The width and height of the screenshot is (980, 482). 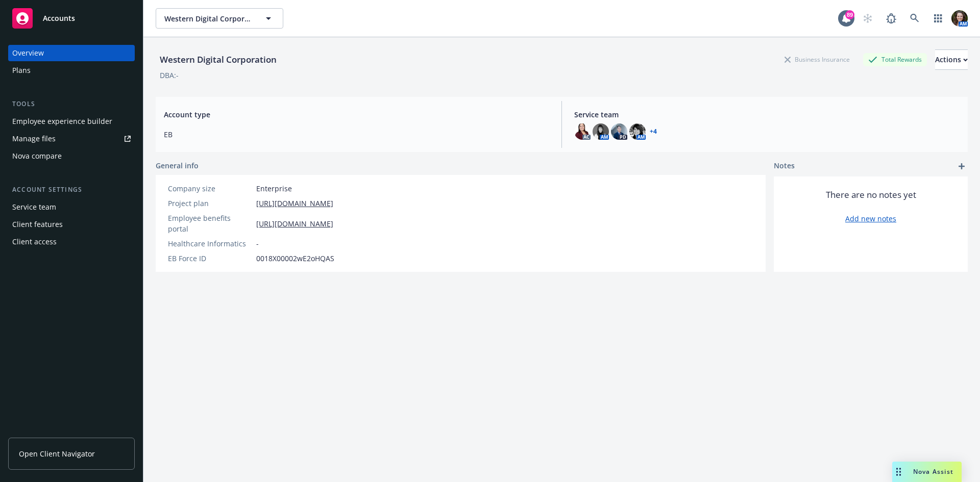 What do you see at coordinates (938, 18) in the screenshot?
I see `a: Switch app` at bounding box center [938, 18].